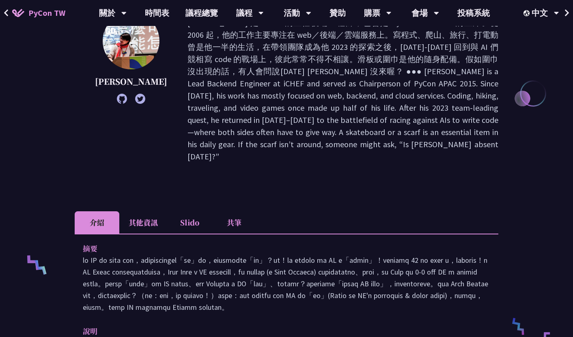 This screenshot has width=573, height=337. What do you see at coordinates (279, 331) in the screenshot?
I see `p: 說明` at bounding box center [279, 331].